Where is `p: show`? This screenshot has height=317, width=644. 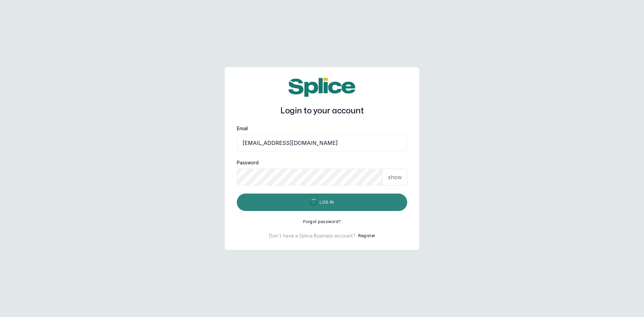 p: show is located at coordinates (394, 177).